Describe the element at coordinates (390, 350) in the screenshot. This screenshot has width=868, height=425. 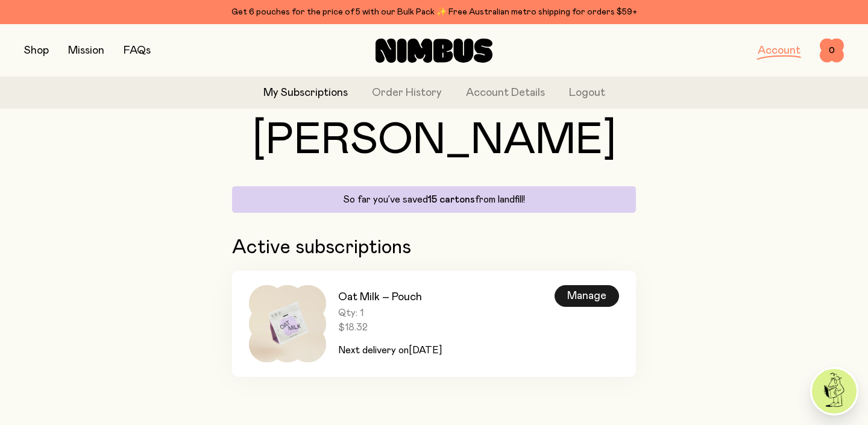
I see `p: Next delivery on` at that location.